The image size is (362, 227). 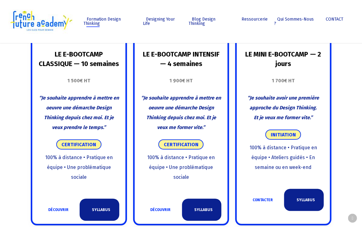 I want to click on span: “Je souhaite avoir une première approche du Design Thinking. Et je veux me former vite.”, so click(x=283, y=107).